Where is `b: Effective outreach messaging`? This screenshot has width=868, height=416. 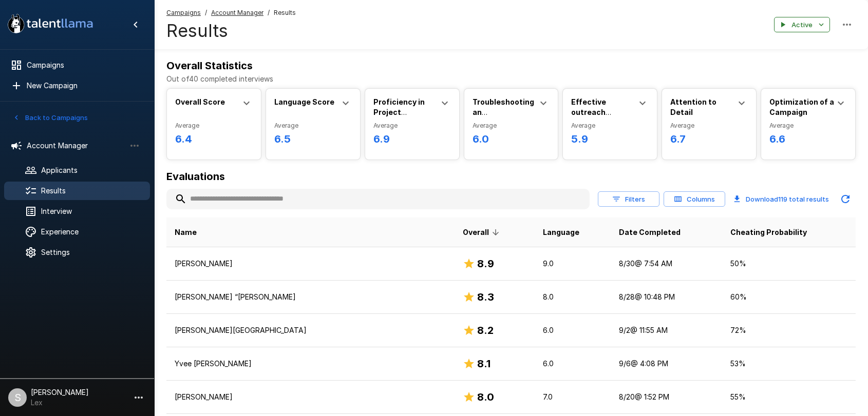
b: Effective outreach messaging is located at coordinates (591, 112).